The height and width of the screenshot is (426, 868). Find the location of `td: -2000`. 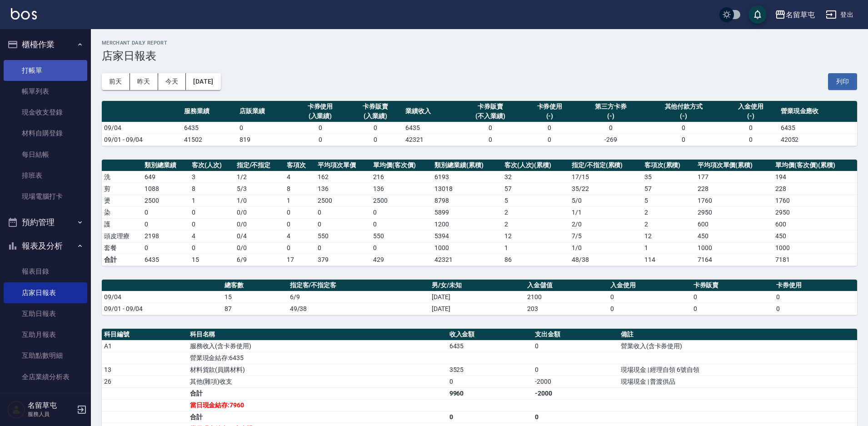

td: -2000 is located at coordinates (576, 381).